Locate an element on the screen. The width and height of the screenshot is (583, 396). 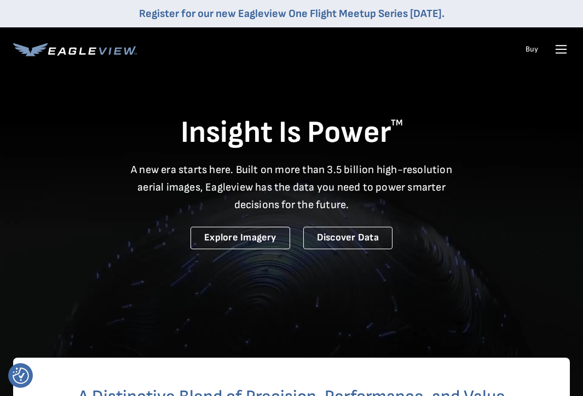
h1: Insight Is Power is located at coordinates (291, 133).